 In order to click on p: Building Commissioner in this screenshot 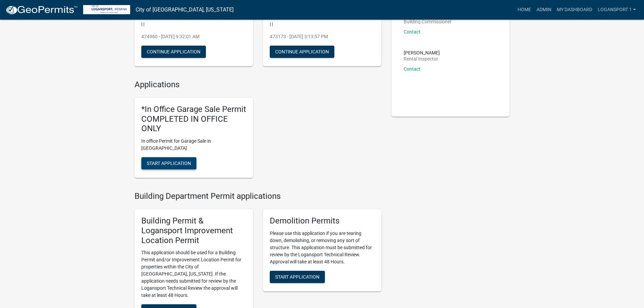, I will do `click(428, 22)`.